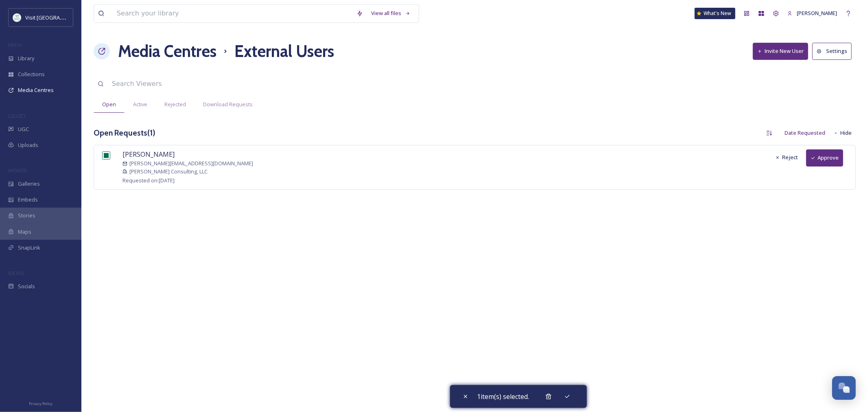 This screenshot has height=412, width=868. What do you see at coordinates (17, 116) in the screenshot?
I see `span: COLLECT` at bounding box center [17, 116].